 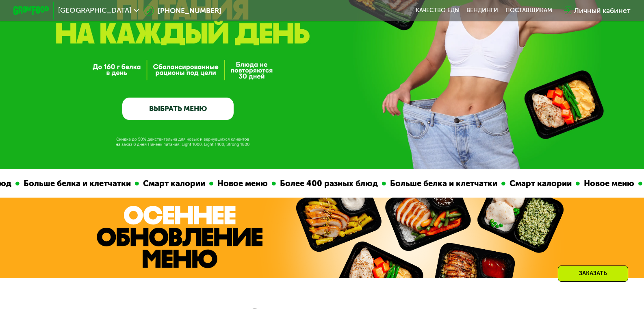 I want to click on div: поставщикам, so click(x=528, y=10).